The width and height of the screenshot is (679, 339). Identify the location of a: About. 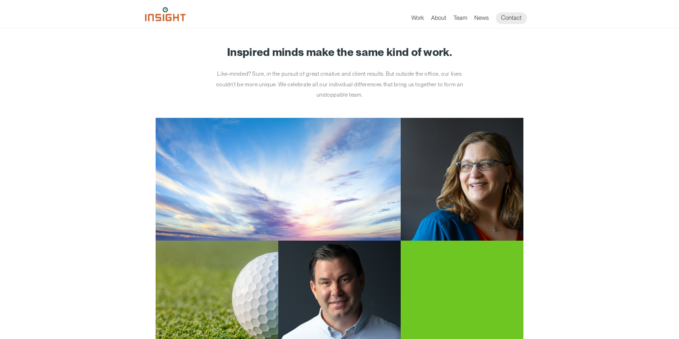
(438, 19).